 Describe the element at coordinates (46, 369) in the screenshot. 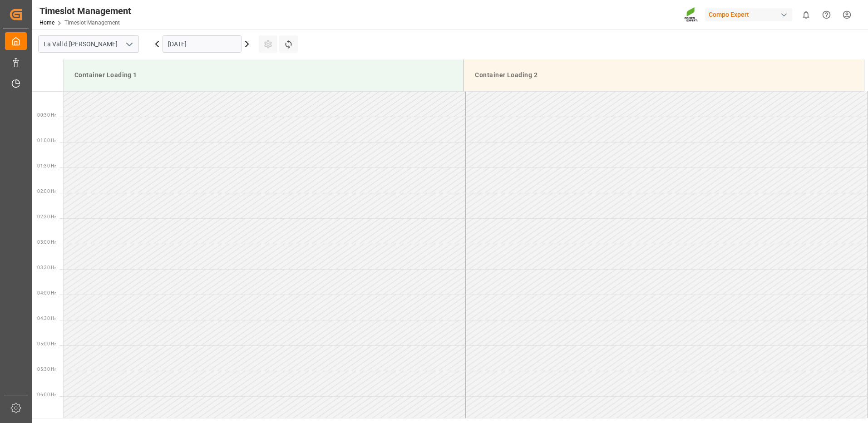

I see `span: 05:30 Hr` at that location.